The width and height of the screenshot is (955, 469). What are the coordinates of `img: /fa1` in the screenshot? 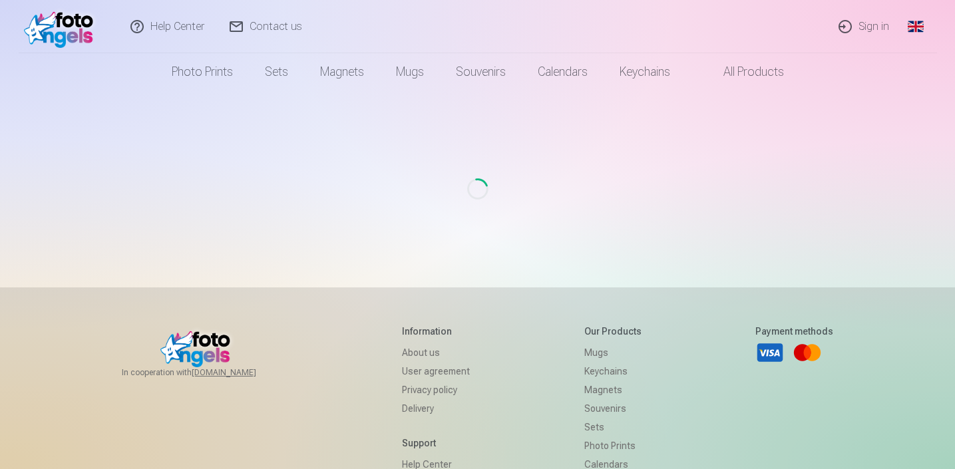 It's located at (62, 27).